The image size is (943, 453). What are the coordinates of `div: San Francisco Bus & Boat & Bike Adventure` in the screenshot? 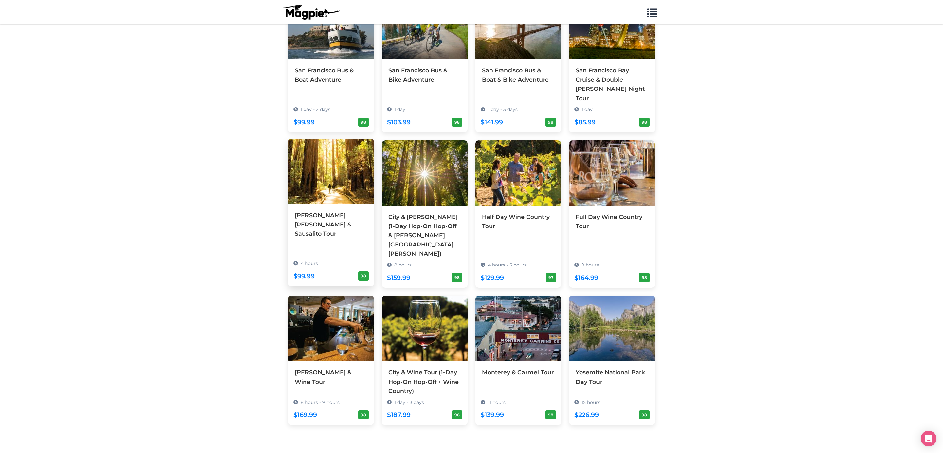 It's located at (518, 75).